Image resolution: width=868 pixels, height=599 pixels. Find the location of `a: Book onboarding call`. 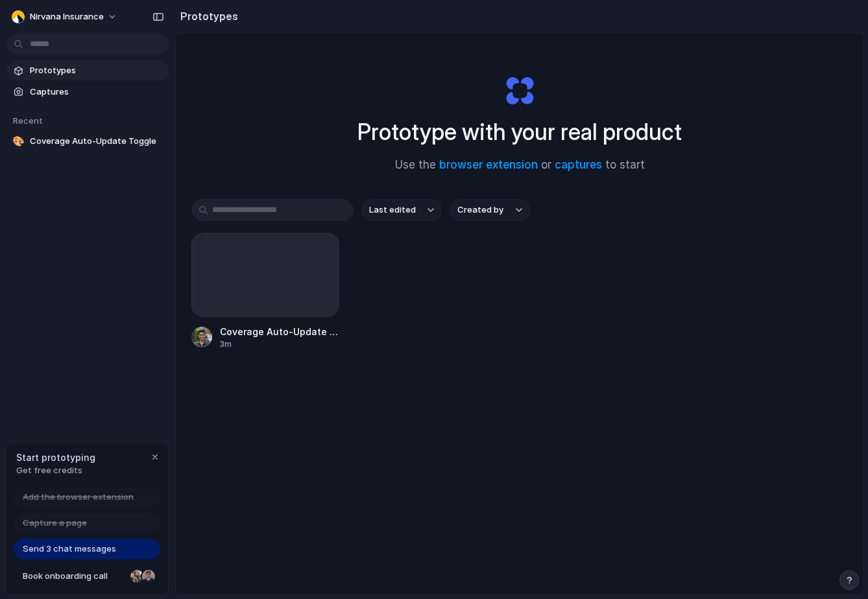

a: Book onboarding call is located at coordinates (87, 576).